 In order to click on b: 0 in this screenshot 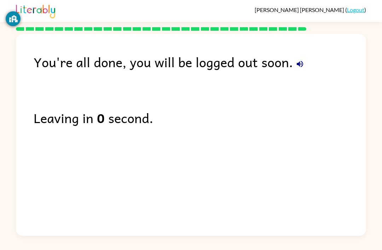, I will do `click(101, 118)`.